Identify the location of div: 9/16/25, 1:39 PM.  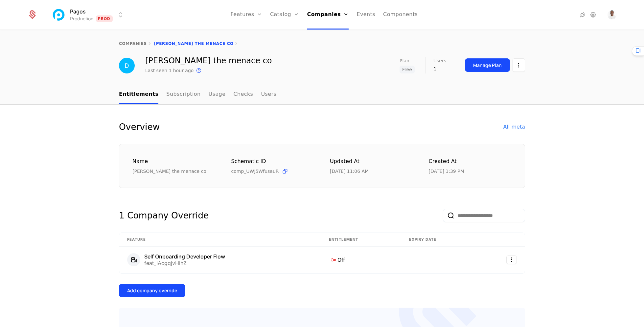
(446, 171).